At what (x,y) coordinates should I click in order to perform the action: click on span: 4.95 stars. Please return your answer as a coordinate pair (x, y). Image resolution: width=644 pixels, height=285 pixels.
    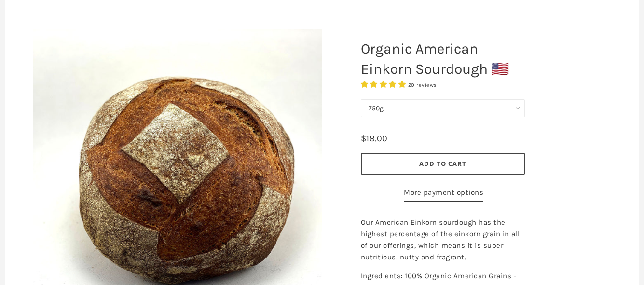
    Looking at the image, I should click on (384, 84).